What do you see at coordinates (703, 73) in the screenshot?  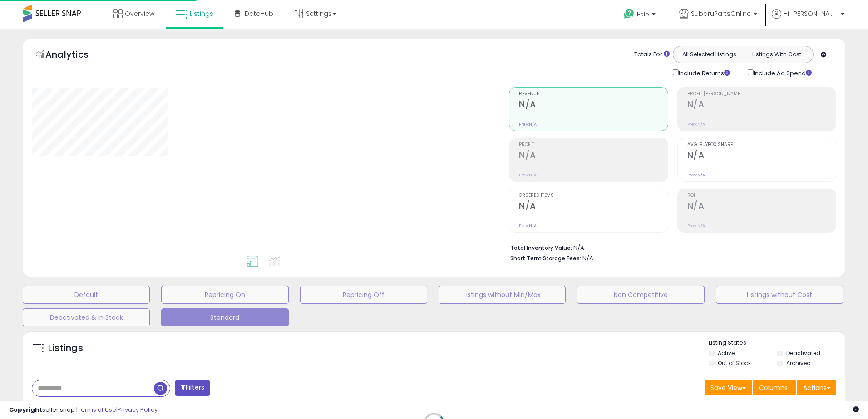 I see `div: Include Returns` at bounding box center [703, 73].